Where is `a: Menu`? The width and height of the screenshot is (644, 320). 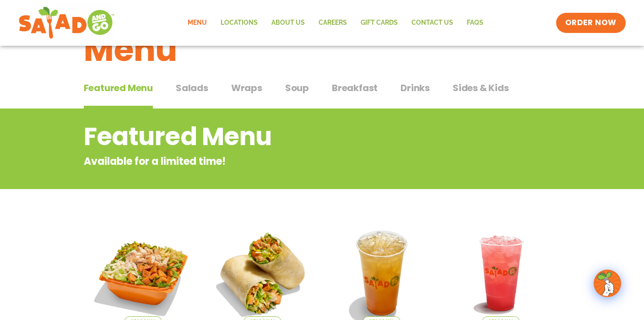 a: Menu is located at coordinates (197, 23).